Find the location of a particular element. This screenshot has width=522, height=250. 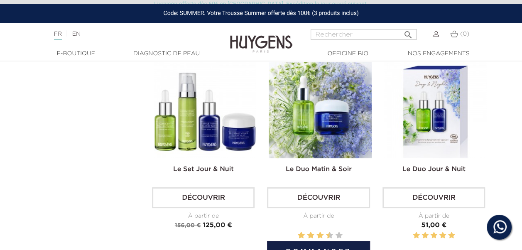

img: Le Set Matin & Soir is located at coordinates (205, 107).